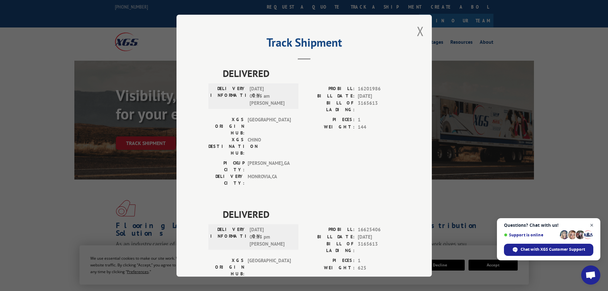 The height and width of the screenshot is (291, 608). I want to click on div: Open chat, so click(591, 275).